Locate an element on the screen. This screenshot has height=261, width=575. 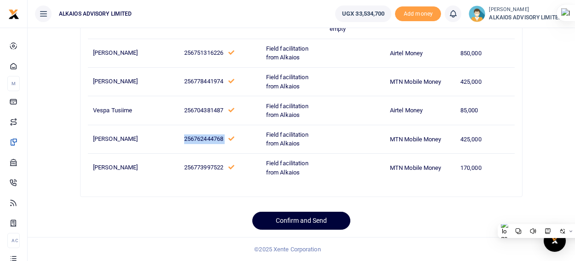
td: 85,000 is located at coordinates (485, 110).